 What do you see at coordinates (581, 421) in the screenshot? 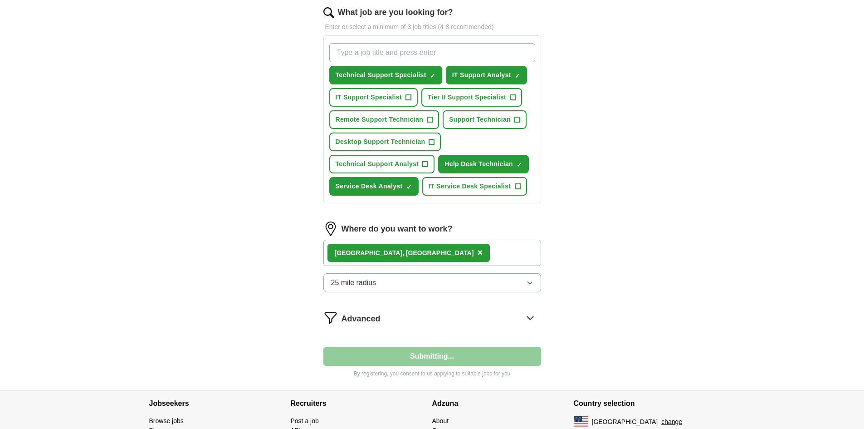
I see `img: US flag` at bounding box center [581, 421].